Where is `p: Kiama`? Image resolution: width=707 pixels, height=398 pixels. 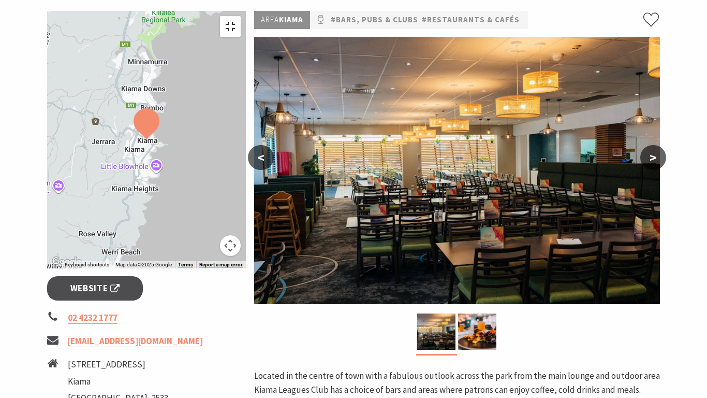
p: Kiama is located at coordinates (282, 20).